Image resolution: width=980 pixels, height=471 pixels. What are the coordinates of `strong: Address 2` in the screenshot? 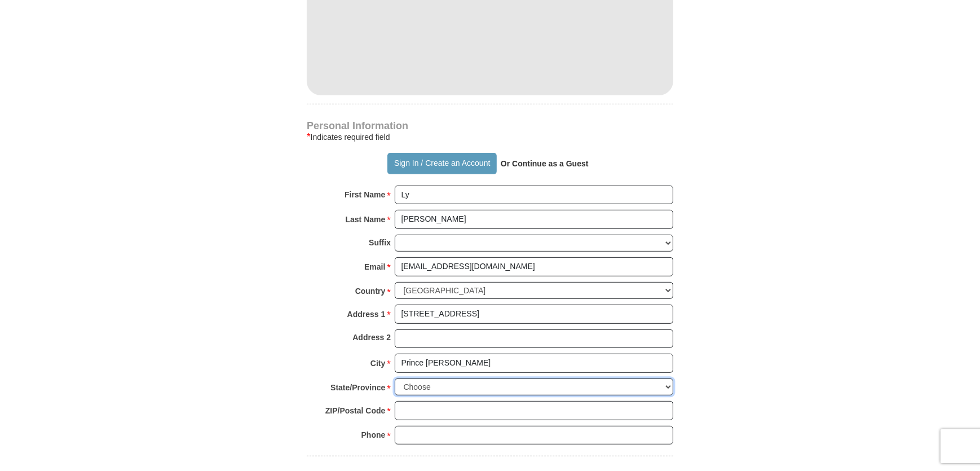 It's located at (371, 337).